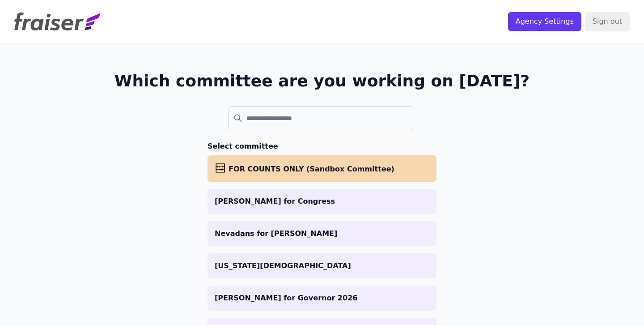  I want to click on input: Agency Settings, so click(545, 22).